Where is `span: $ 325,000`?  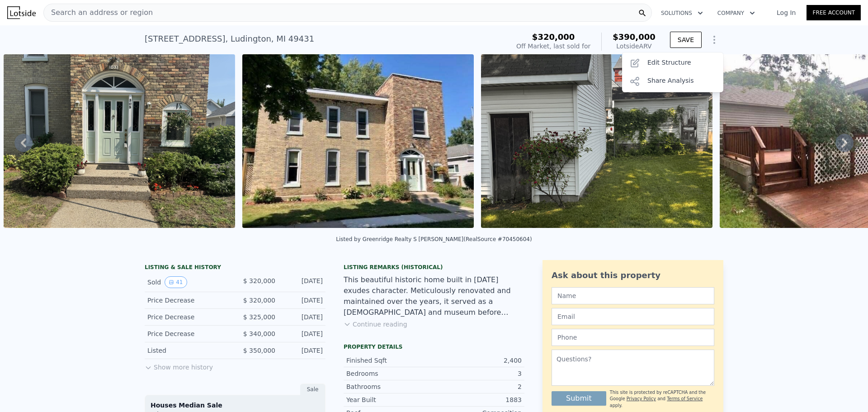 span: $ 325,000 is located at coordinates (259, 317).